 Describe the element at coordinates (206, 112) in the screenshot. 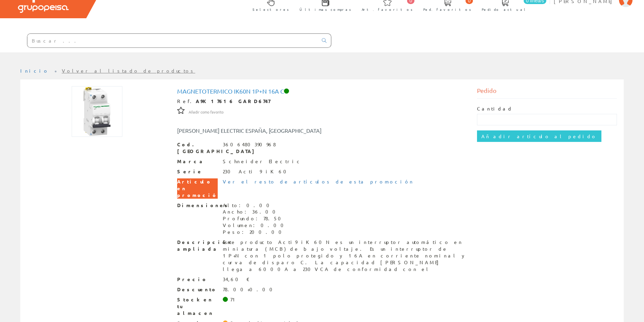

I see `a: Añadir como favorito` at that location.